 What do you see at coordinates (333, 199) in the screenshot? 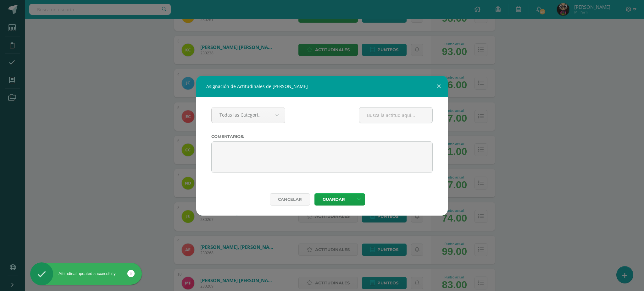
I see `button: Guardar` at bounding box center [333, 199].